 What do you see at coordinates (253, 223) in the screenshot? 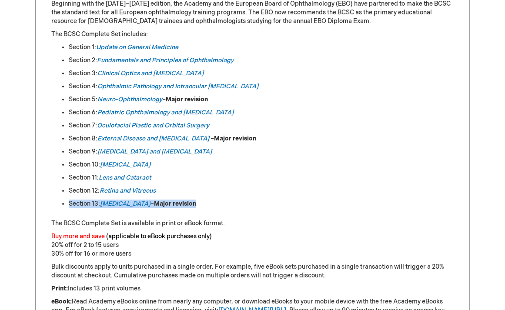
I see `p: The BCSC Complete Set is available in print or eBook format.` at bounding box center [253, 223].